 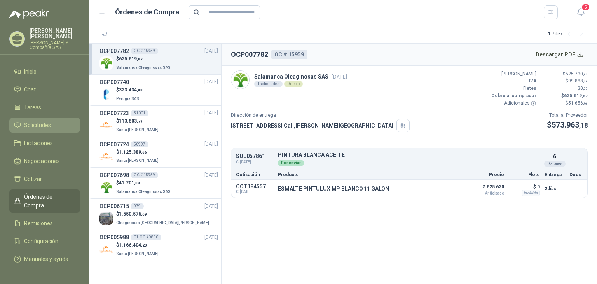 What do you see at coordinates (513, 96) in the screenshot?
I see `p: Cobro al comprador` at bounding box center [513, 96].